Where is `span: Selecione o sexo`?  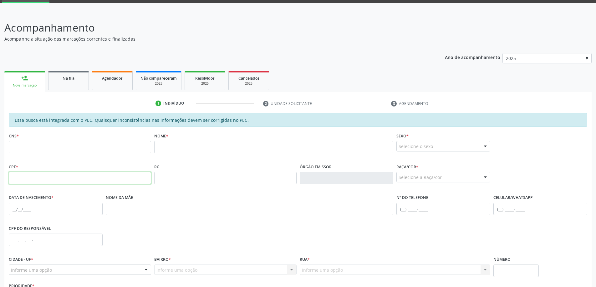 span: Selecione o sexo is located at coordinates (416, 146).